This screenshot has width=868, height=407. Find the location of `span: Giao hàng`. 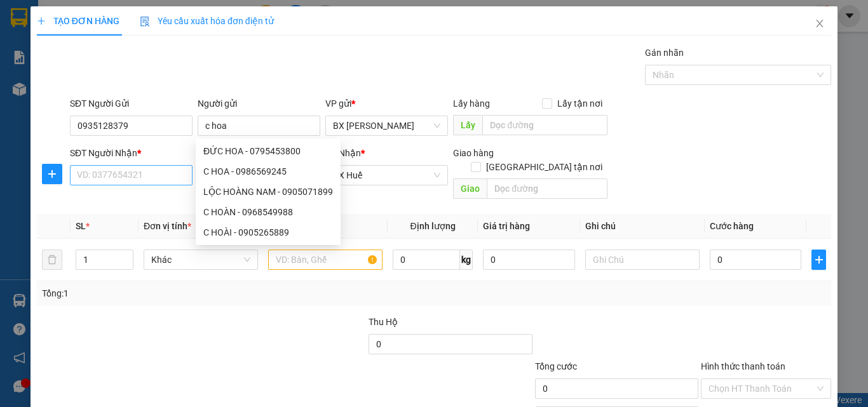

span: Giao hàng is located at coordinates (474, 153).